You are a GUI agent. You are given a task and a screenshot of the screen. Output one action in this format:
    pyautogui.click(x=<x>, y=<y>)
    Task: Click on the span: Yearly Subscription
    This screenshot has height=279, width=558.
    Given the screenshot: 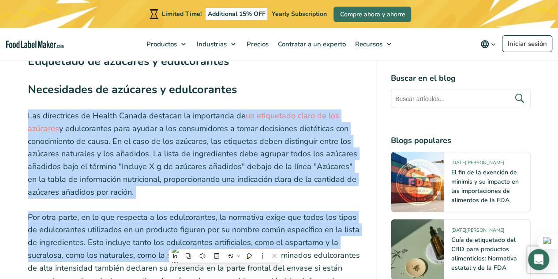 What is the action you would take?
    pyautogui.click(x=298, y=14)
    